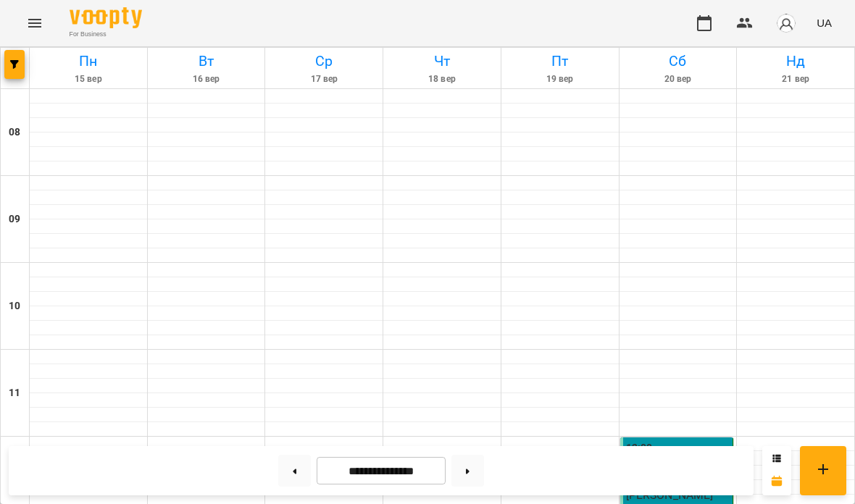 The width and height of the screenshot is (855, 504). Describe the element at coordinates (14, 132) in the screenshot. I see `h6: 08` at that location.